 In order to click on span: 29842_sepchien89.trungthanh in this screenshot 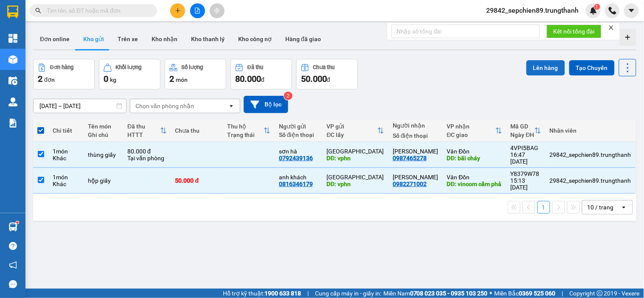, I will do `click(533, 11)`.